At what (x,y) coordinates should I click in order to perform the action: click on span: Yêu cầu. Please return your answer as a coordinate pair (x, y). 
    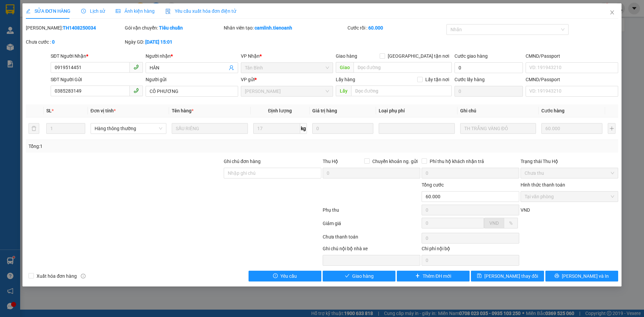
    Looking at the image, I should click on (289, 276).